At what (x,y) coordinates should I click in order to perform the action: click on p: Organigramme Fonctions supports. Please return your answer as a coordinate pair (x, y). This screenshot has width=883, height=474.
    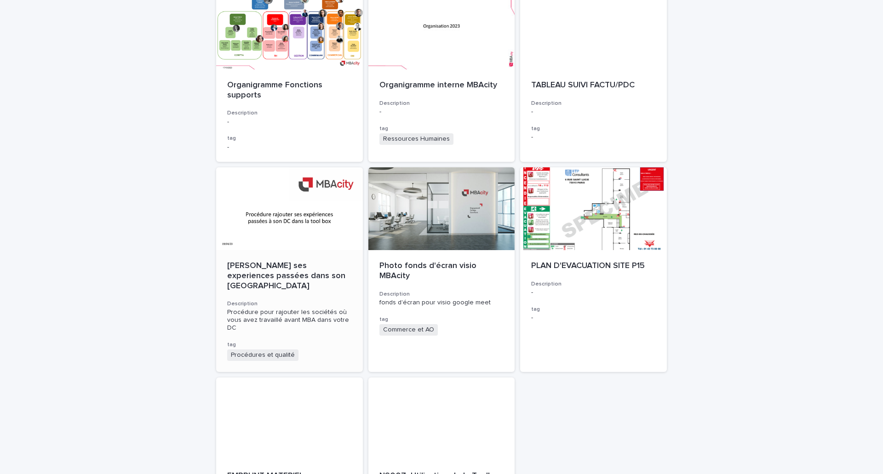
    Looking at the image, I should click on (289, 90).